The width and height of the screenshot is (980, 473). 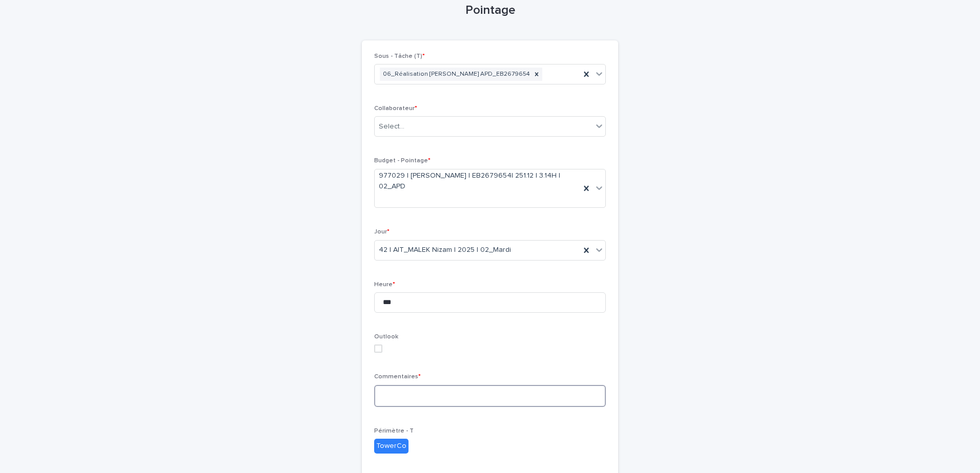 I want to click on span: Outlook, so click(x=386, y=337).